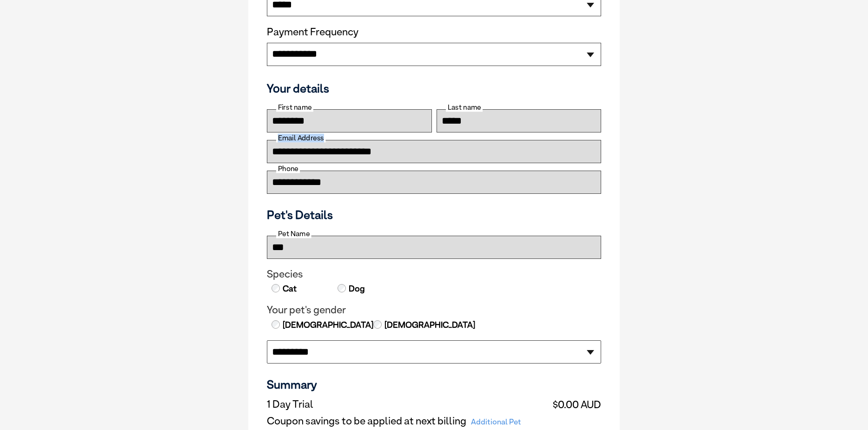 This screenshot has width=868, height=430. I want to click on td: 1 Day Trial, so click(407, 404).